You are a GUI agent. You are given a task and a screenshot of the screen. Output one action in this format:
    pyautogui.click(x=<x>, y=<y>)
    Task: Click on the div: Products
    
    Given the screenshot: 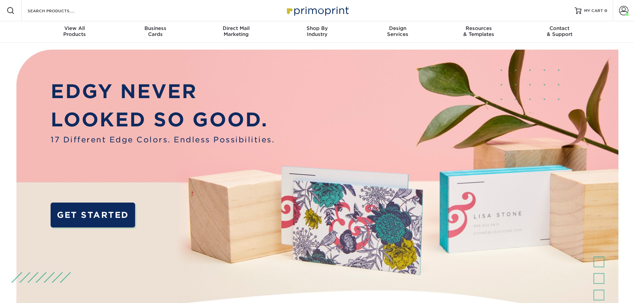 What is the action you would take?
    pyautogui.click(x=75, y=31)
    